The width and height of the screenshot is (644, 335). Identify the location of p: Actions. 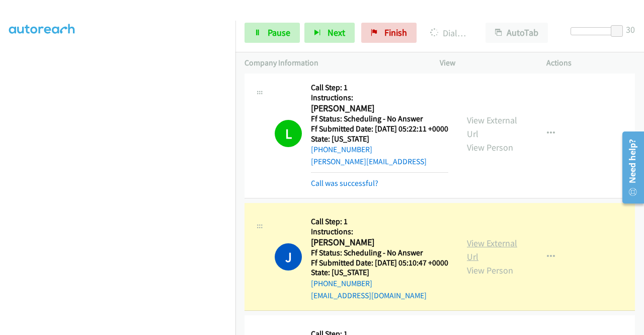
(591, 63).